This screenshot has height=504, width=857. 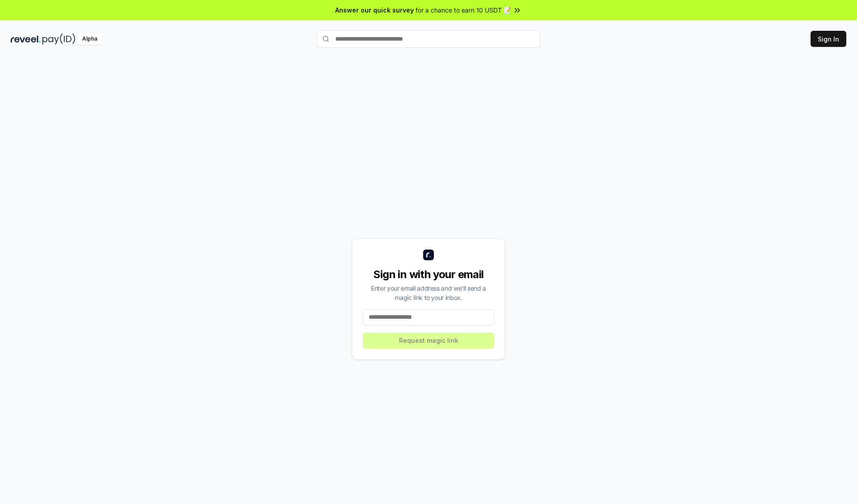 What do you see at coordinates (463, 10) in the screenshot?
I see `span: for a chance to earn 10 USDT 📝` at bounding box center [463, 10].